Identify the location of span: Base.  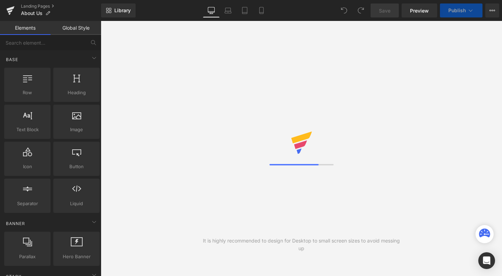
(12, 59).